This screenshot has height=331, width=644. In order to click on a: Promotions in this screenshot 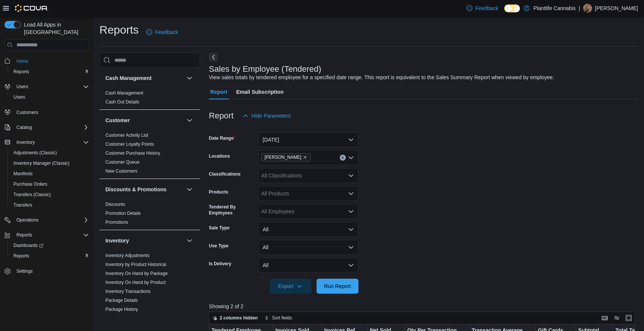, I will do `click(116, 223)`.